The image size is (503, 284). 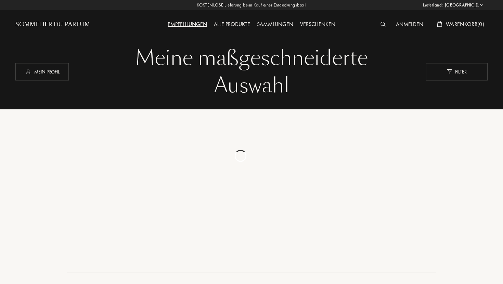 What do you see at coordinates (275, 25) in the screenshot?
I see `div: Sammlungen` at bounding box center [275, 25].